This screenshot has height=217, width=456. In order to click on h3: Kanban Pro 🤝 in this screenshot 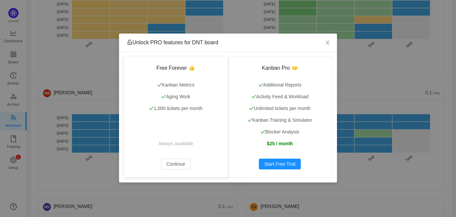, I will do `click(280, 68)`.